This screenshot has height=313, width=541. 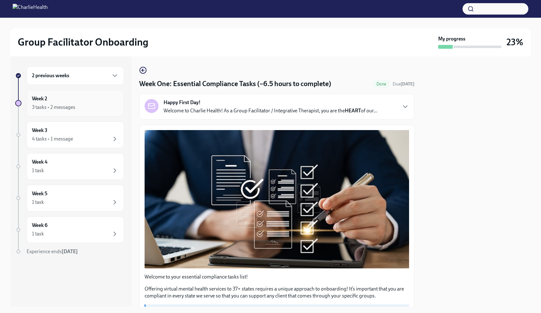 What do you see at coordinates (182, 103) in the screenshot?
I see `strong: Happy First Day!` at bounding box center [182, 103].